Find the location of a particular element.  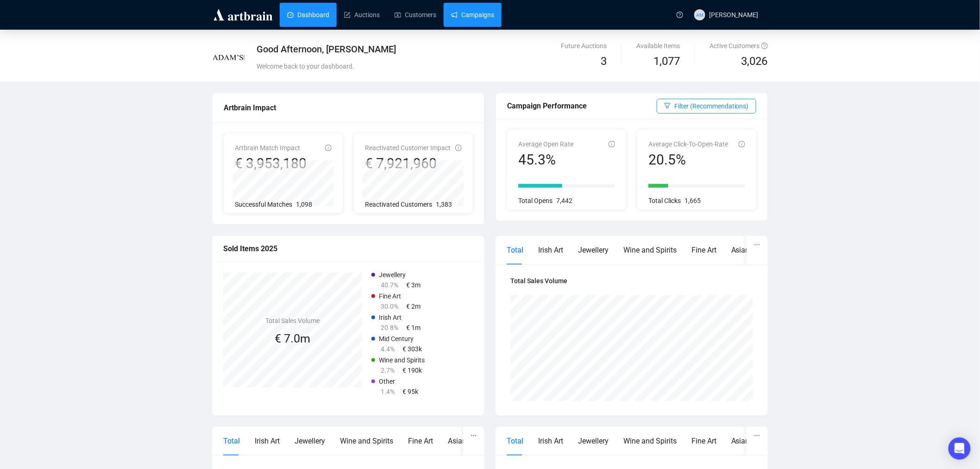

div: Available Items is located at coordinates (659, 46).